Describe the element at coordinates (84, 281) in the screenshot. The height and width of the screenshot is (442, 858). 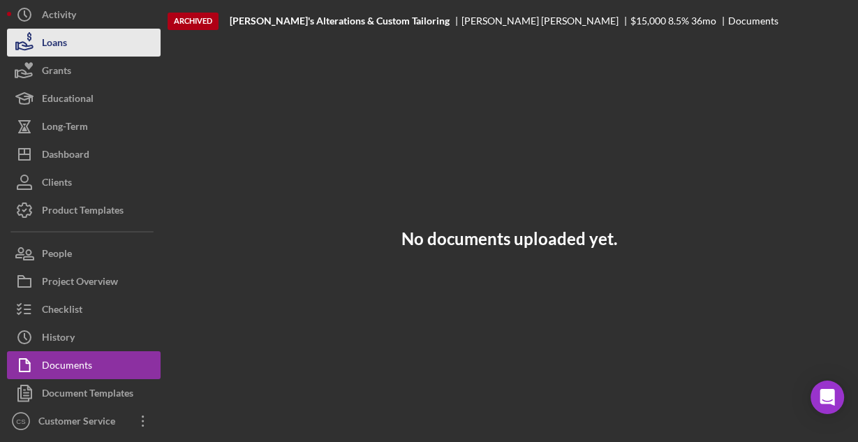
I see `button: Project Overview` at that location.